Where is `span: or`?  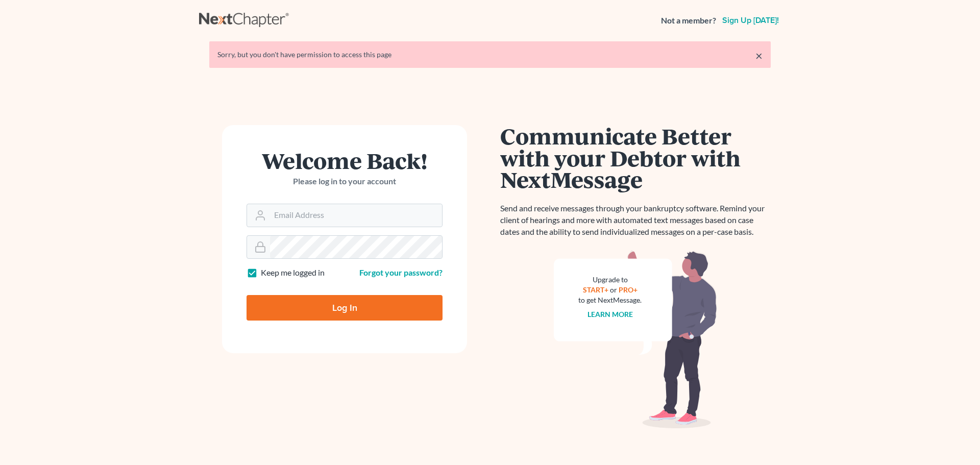 span: or is located at coordinates (613, 289).